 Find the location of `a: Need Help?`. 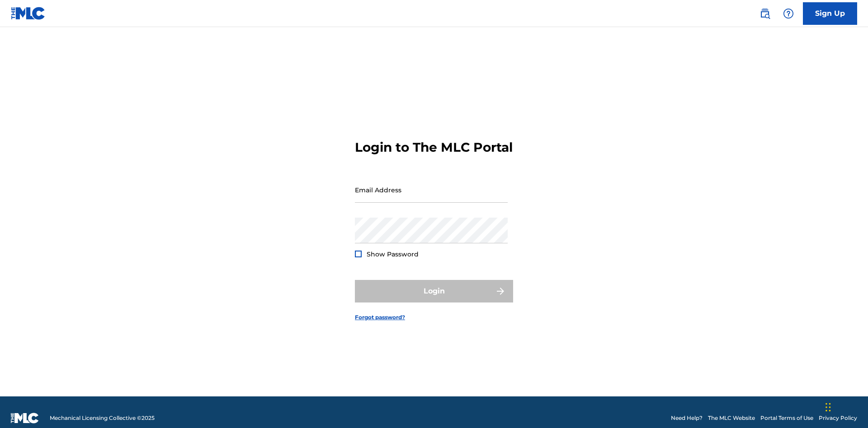

a: Need Help? is located at coordinates (686, 418).